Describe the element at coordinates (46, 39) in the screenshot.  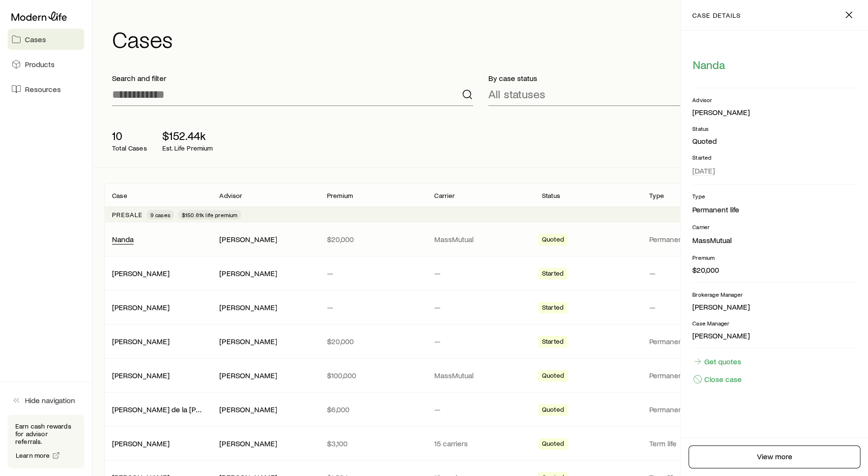
I see `a: Cases` at that location.